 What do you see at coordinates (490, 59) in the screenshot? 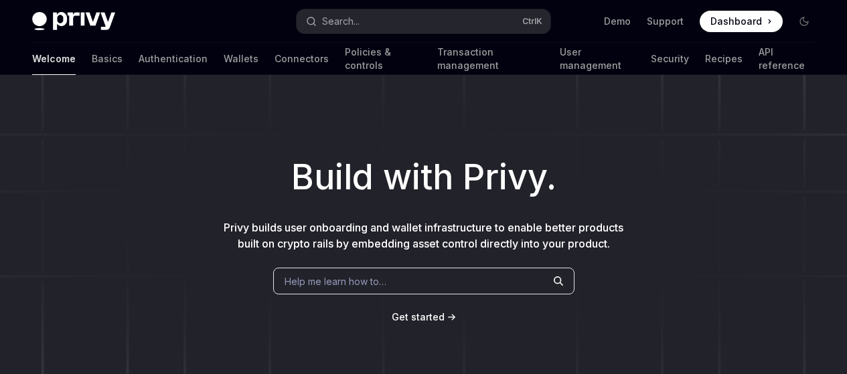
I see `a: Transaction management` at bounding box center [490, 59].